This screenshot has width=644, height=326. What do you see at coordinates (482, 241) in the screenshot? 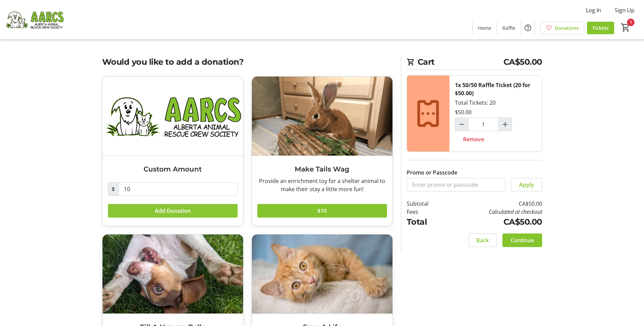
I see `span: Back` at bounding box center [482, 241].